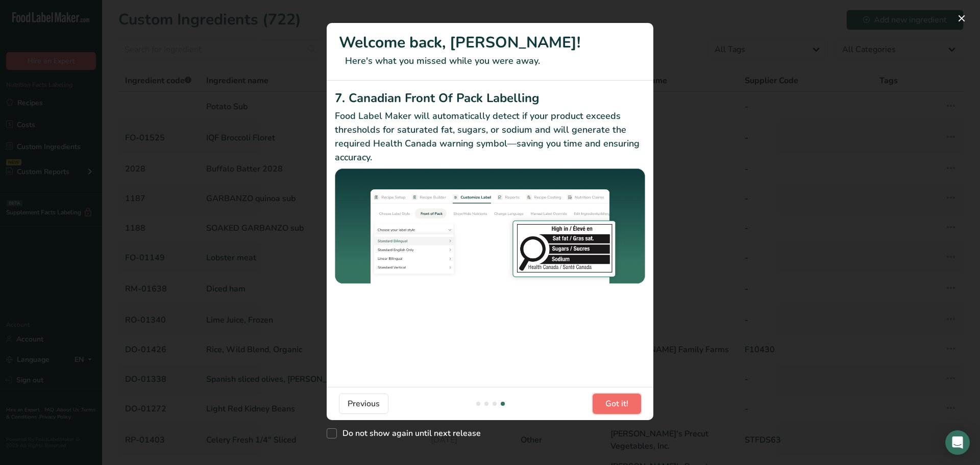 The image size is (980, 465). Describe the element at coordinates (616, 404) in the screenshot. I see `button: Got it!` at that location.